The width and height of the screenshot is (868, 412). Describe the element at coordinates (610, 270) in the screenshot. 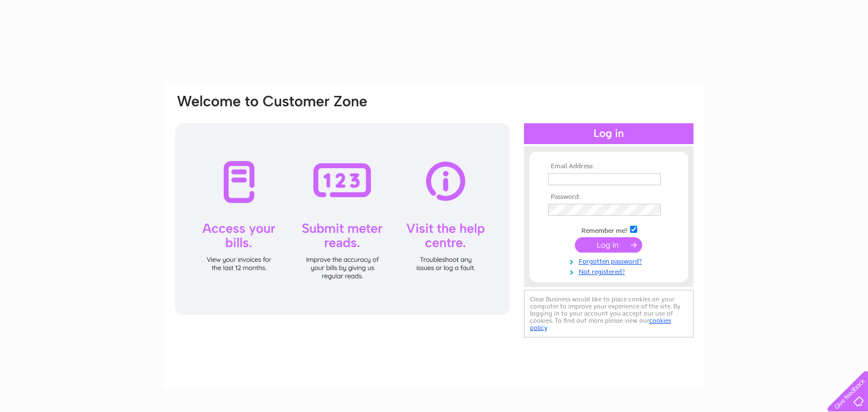

I see `a: Not registered?` at that location.